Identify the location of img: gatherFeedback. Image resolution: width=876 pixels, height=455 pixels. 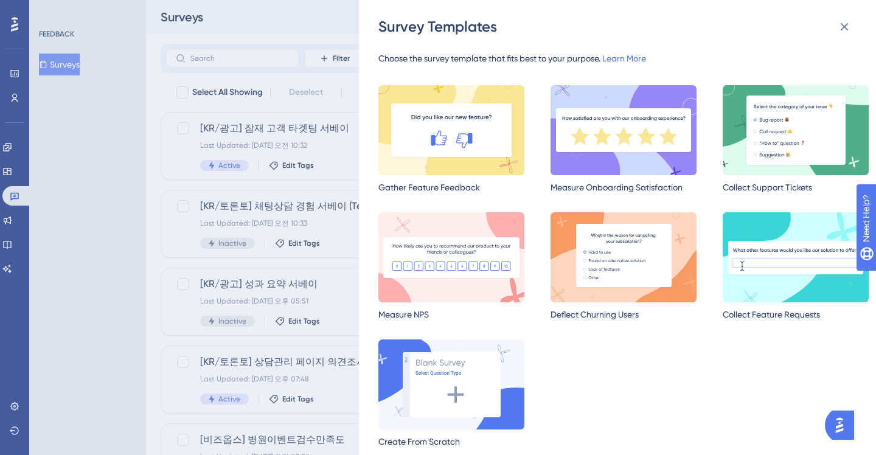
(452, 130).